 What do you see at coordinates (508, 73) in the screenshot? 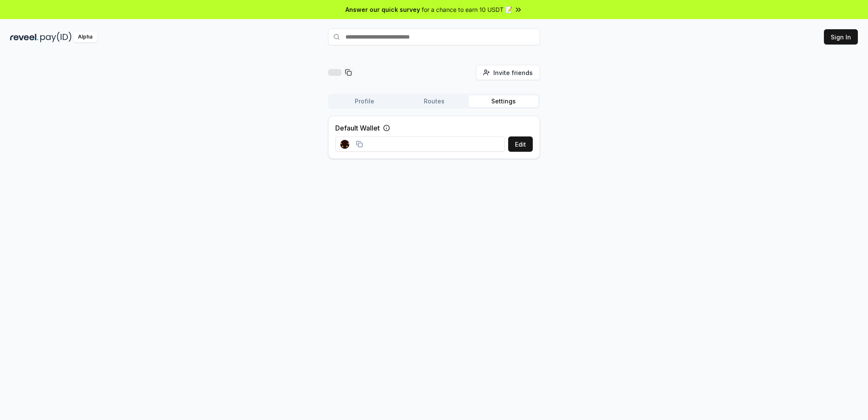
I see `button: Invite friends` at bounding box center [508, 73].